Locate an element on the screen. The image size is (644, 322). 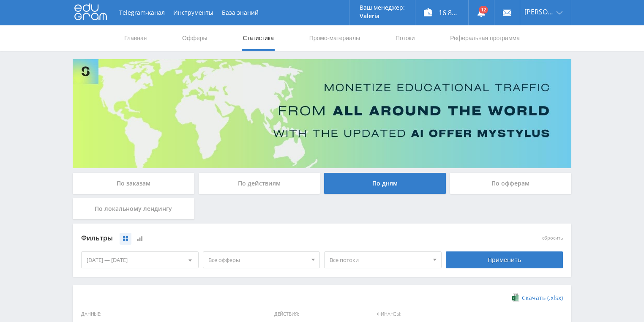
div: По дням is located at coordinates (385, 184).